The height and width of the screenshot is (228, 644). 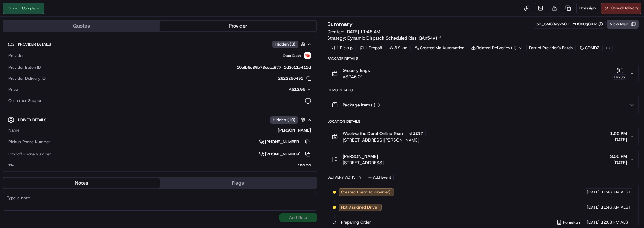 What do you see at coordinates (385, 38) in the screenshot?
I see `div: Strategy:` at bounding box center [385, 38].